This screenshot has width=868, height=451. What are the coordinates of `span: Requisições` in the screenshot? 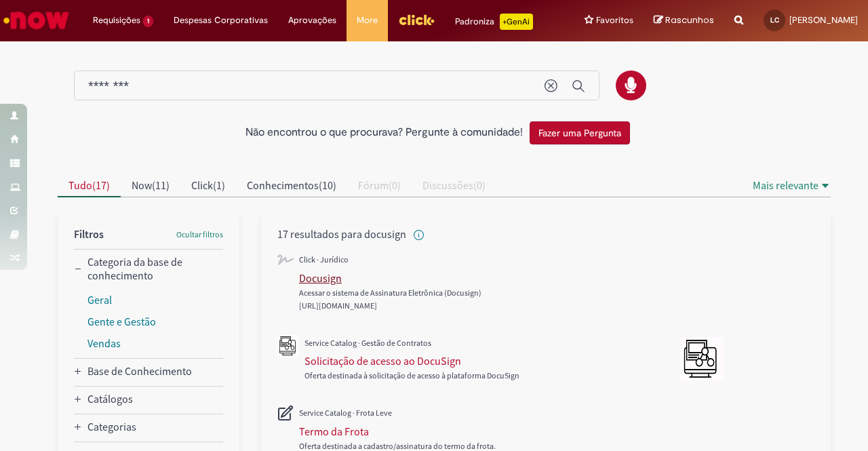 It's located at (117, 20).